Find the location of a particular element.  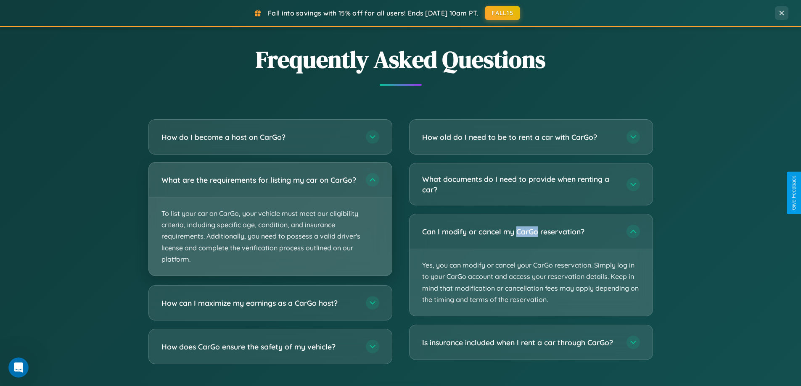

h3: How does CarGo ensure the safety of my vehicle? is located at coordinates (259, 347).